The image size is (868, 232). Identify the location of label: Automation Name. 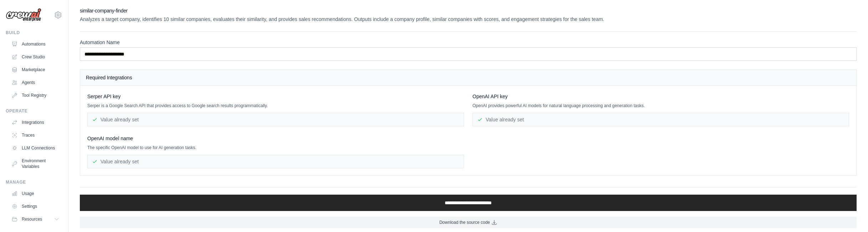
(468, 43).